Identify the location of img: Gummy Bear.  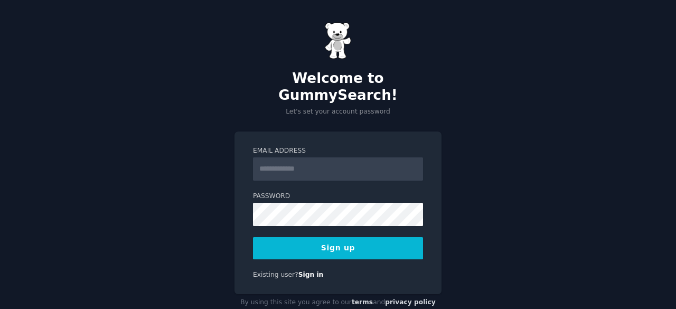
(338, 41).